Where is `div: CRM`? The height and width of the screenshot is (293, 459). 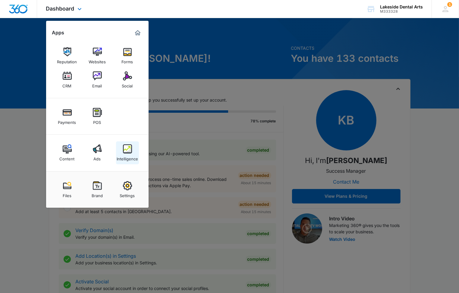 div: CRM is located at coordinates (67, 84).